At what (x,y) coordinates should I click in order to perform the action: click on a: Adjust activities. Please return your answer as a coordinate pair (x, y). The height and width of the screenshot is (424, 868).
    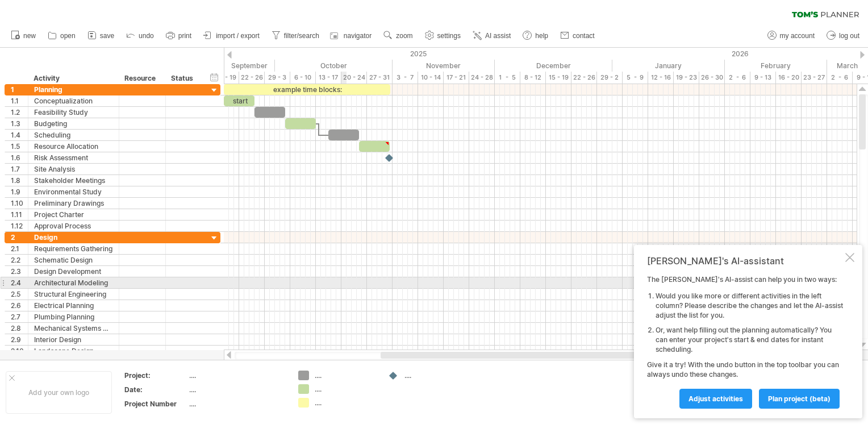
    Looking at the image, I should click on (716, 398).